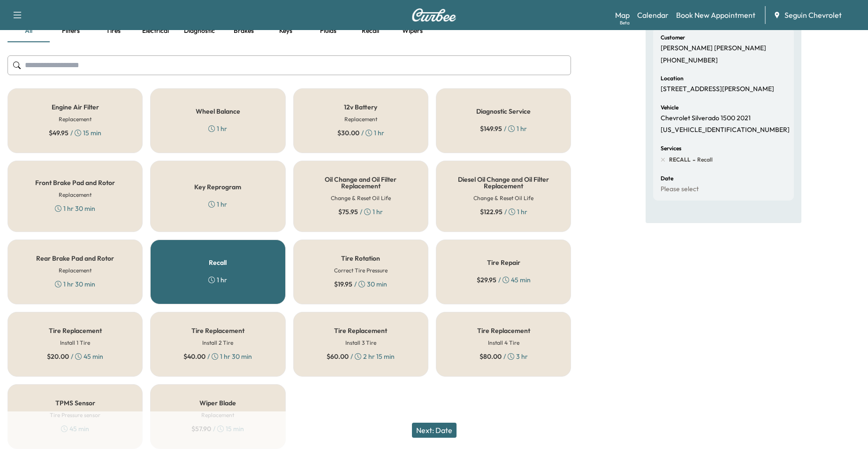  I want to click on h6: Install 2 Tire, so click(218, 343).